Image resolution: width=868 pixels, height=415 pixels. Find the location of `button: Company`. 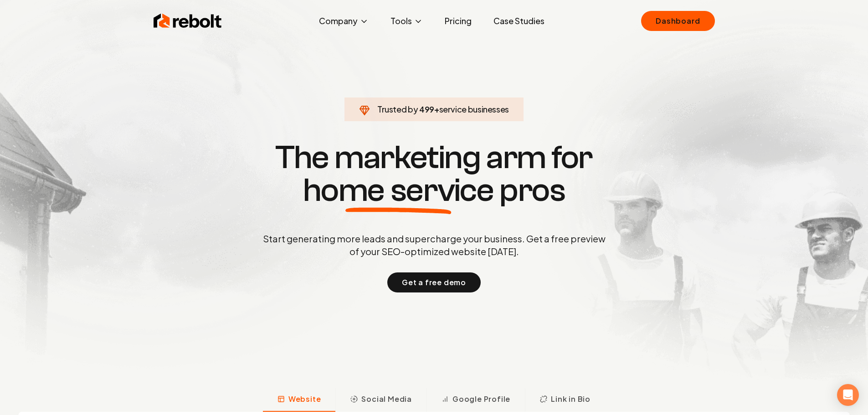

button: Company is located at coordinates (343, 21).